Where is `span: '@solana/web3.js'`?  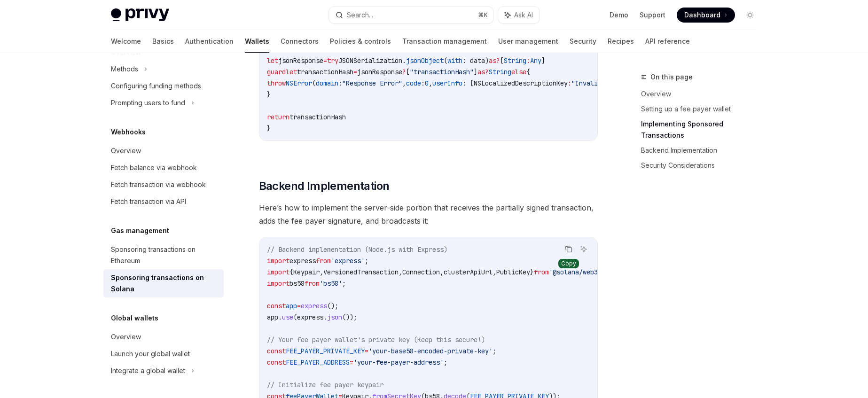
span: '@solana/web3.js' is located at coordinates (581, 272).